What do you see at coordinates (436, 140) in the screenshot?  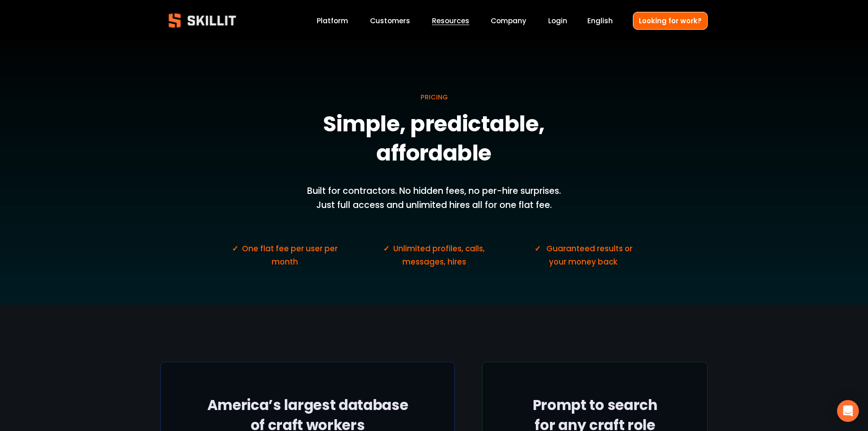 I see `strong: Simple, predictable, affordable` at bounding box center [436, 140].